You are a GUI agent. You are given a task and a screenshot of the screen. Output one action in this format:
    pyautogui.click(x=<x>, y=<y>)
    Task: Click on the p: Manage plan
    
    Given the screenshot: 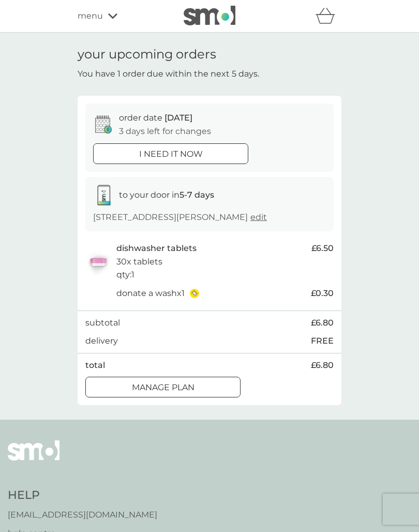 What is the action you would take?
    pyautogui.click(x=163, y=387)
    